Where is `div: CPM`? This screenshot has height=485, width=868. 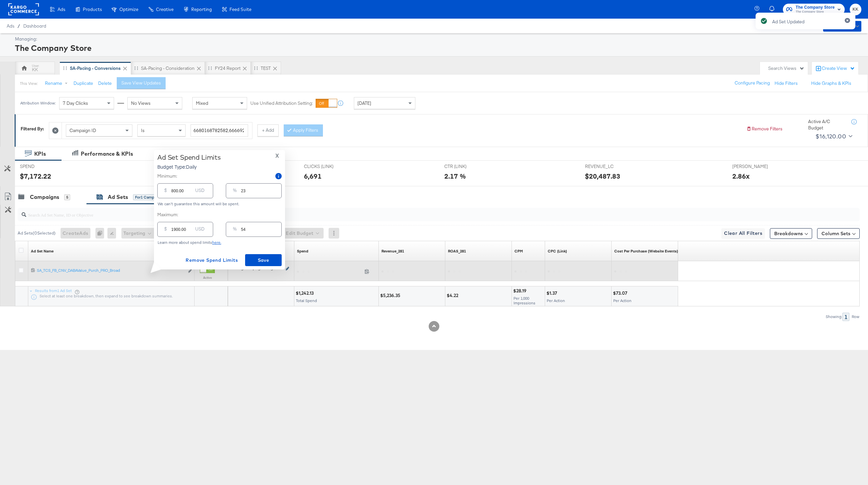 div: CPM is located at coordinates (518, 251).